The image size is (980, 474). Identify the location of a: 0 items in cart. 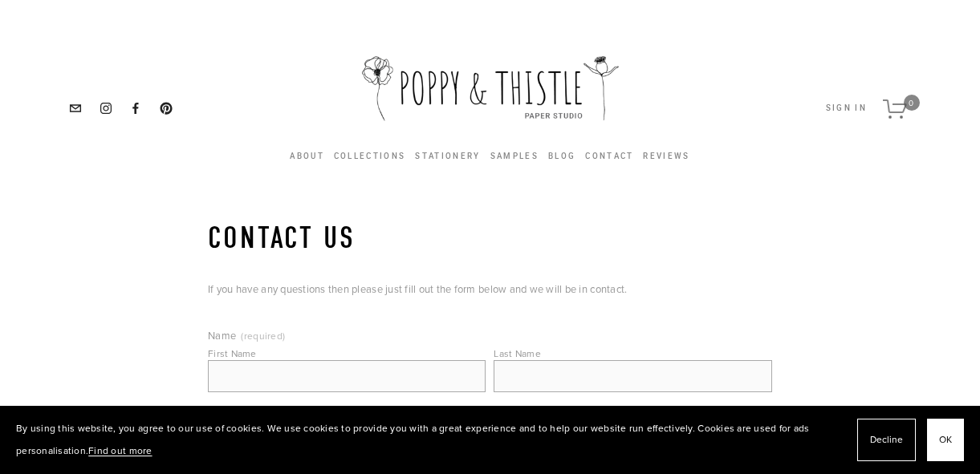
(901, 108).